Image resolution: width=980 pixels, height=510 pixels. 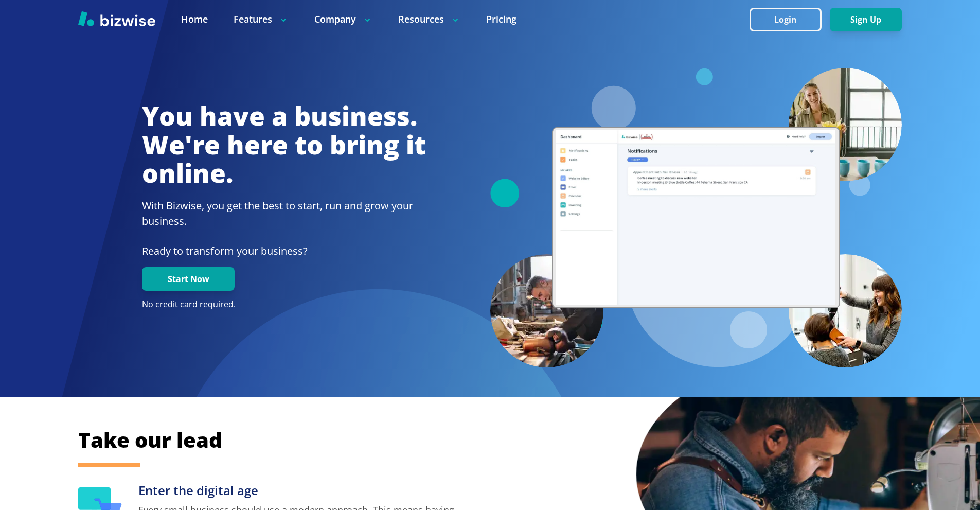 I want to click on p: Resources, so click(x=429, y=19).